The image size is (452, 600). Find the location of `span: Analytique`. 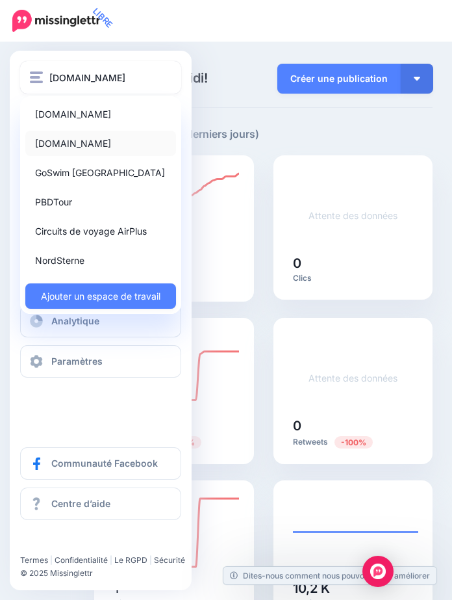

span: Analytique is located at coordinates (75, 320).